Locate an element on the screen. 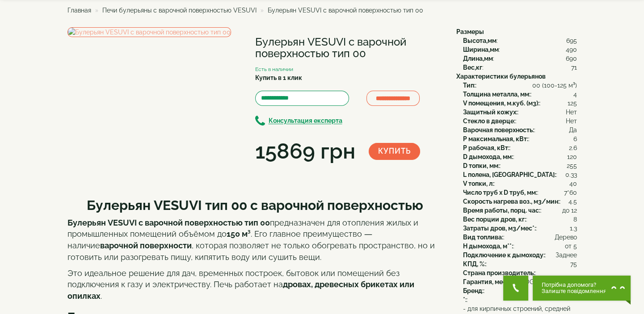 This screenshot has width=644, height=314. b: Булерьян VESUVI тип 00 с варочной поверхностью is located at coordinates (255, 205).